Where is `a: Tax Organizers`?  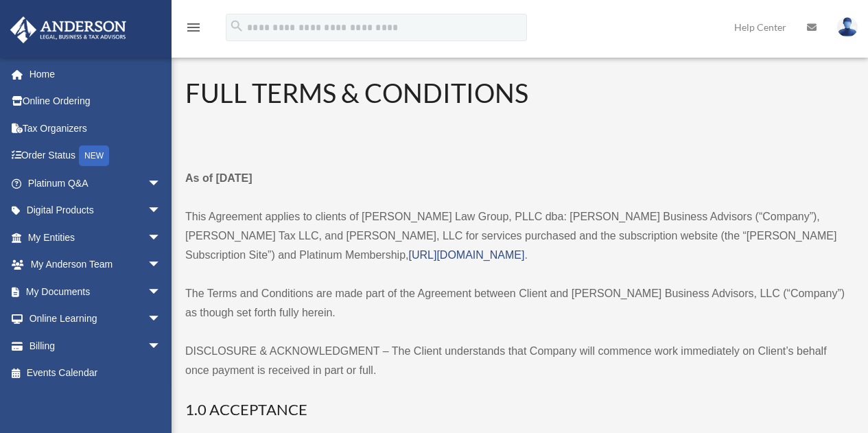
a: Tax Organizers is located at coordinates (95, 129).